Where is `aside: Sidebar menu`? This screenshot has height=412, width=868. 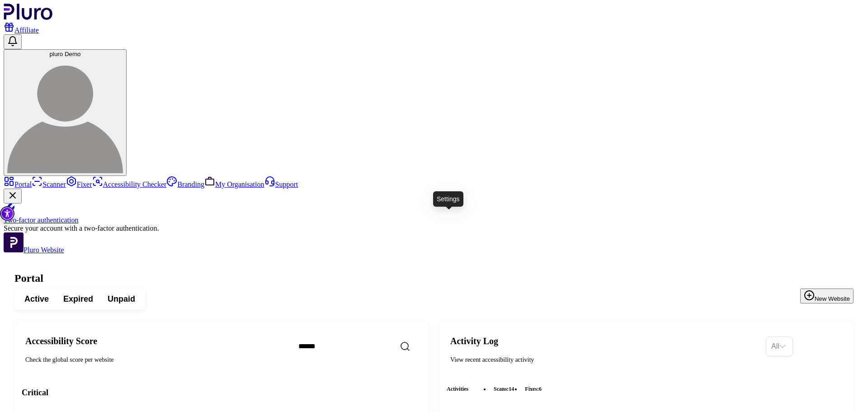
aside: Sidebar menu is located at coordinates (434, 215).